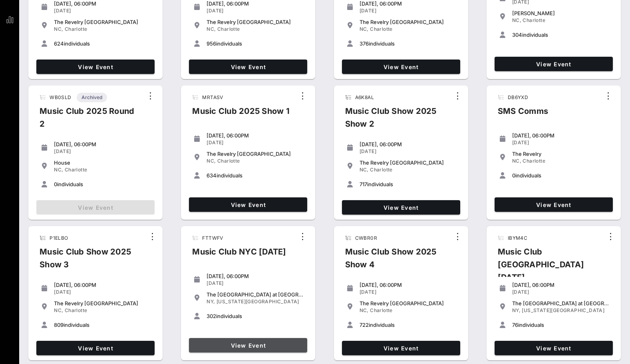 This screenshot has height=364, width=630. Describe the element at coordinates (211, 176) in the screenshot. I see `span: 634` at that location.